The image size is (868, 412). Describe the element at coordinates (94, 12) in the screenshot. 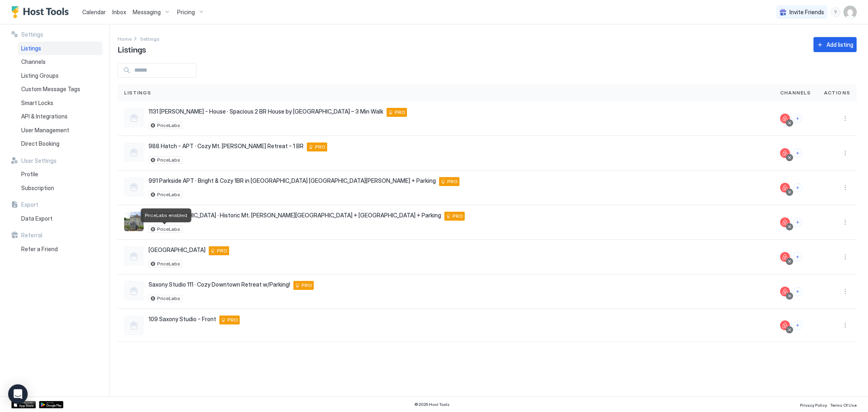

I see `span: Calendar` at that location.